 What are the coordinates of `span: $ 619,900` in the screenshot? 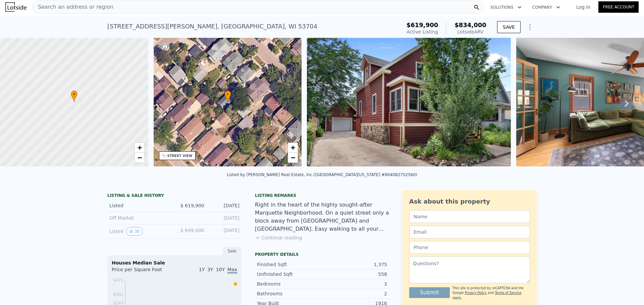 It's located at (192, 206).